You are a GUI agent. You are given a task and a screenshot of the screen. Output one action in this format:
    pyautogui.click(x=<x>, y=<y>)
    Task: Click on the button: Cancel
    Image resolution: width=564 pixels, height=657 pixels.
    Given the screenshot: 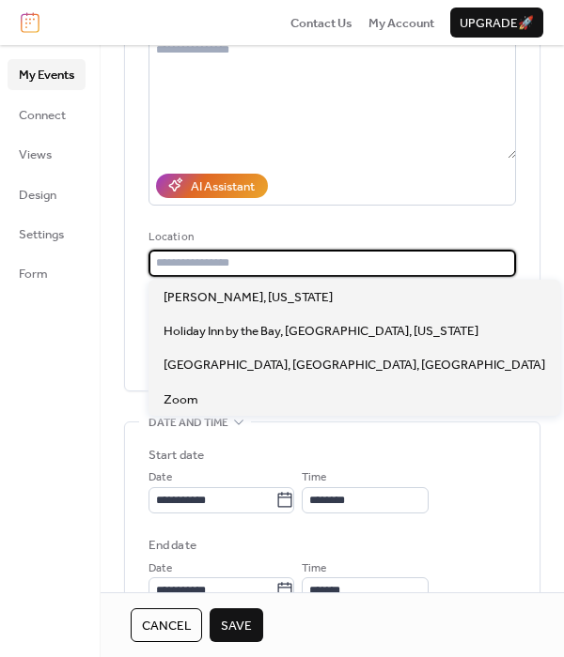 What is the action you would take?
    pyautogui.click(x=166, y=626)
    